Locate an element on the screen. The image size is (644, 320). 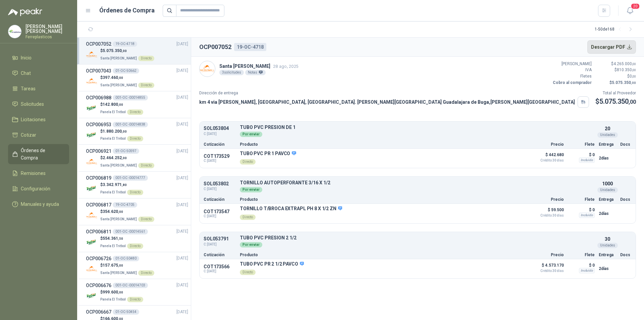
p: $ 4.573.170 is located at coordinates (547, 267).